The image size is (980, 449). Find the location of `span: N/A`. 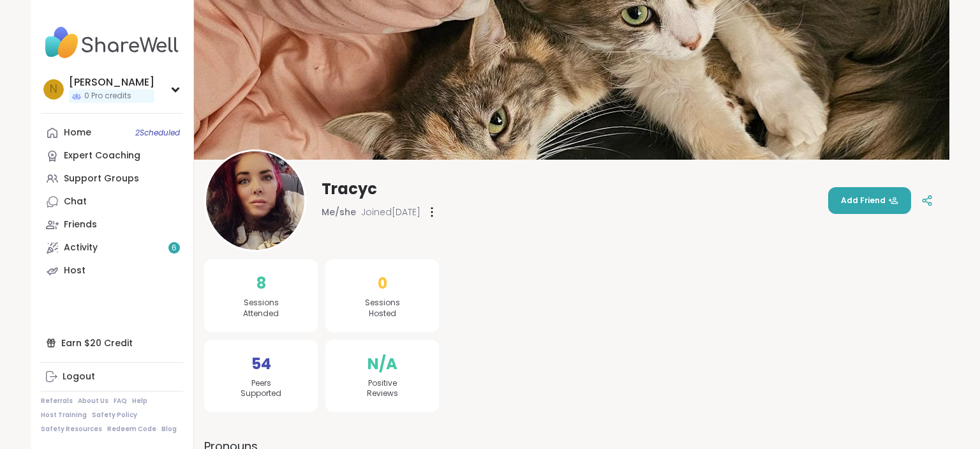

span: N/A is located at coordinates (382, 364).